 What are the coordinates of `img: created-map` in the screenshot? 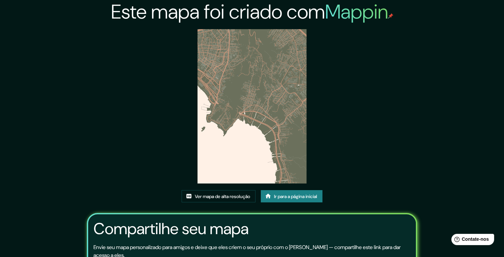 It's located at (252, 106).